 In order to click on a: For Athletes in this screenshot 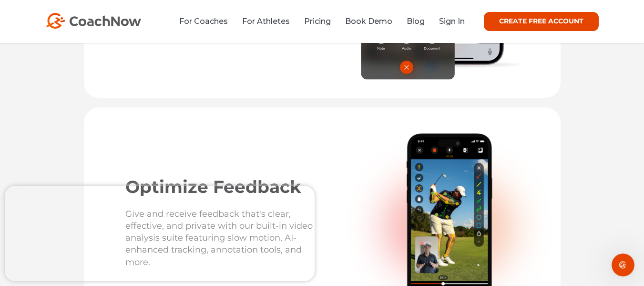, I will do `click(266, 21)`.